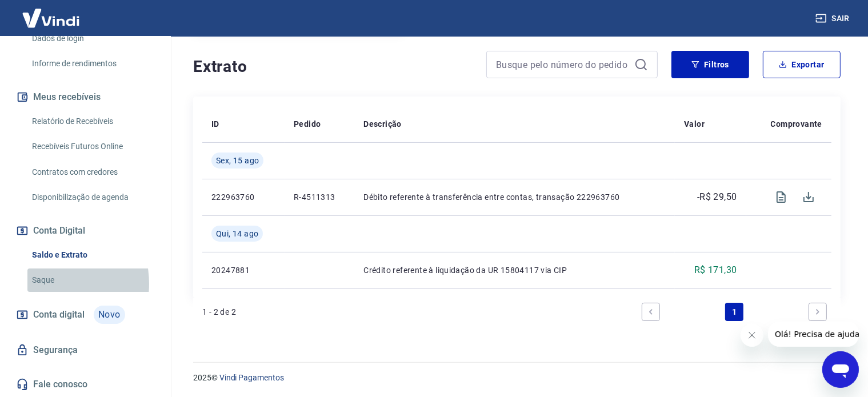 This screenshot has width=868, height=397. I want to click on p: Comprovante, so click(796, 124).